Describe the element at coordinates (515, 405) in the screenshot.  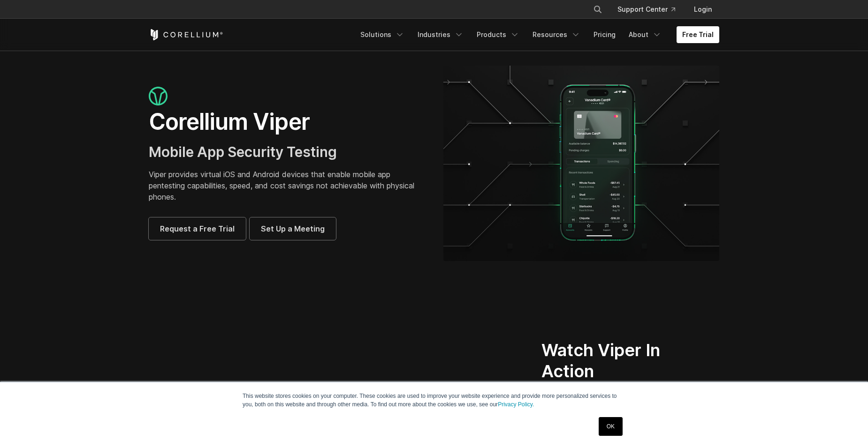
I see `a: Privacy Policy.` at that location.